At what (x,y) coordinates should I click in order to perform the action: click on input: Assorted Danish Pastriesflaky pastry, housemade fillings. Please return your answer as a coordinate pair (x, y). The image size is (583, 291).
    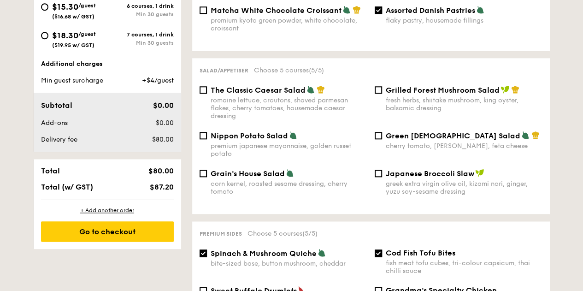
    Looking at the image, I should click on (379, 10).